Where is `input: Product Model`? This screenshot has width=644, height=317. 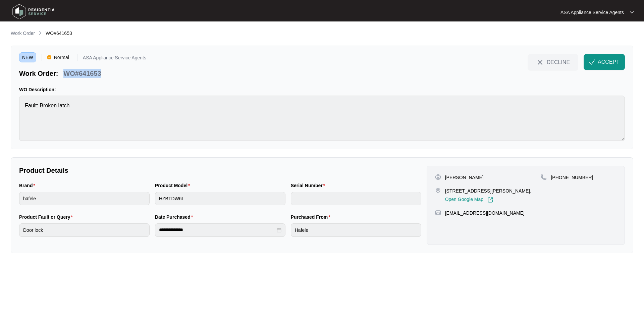
input: Product Model is located at coordinates (220, 199).